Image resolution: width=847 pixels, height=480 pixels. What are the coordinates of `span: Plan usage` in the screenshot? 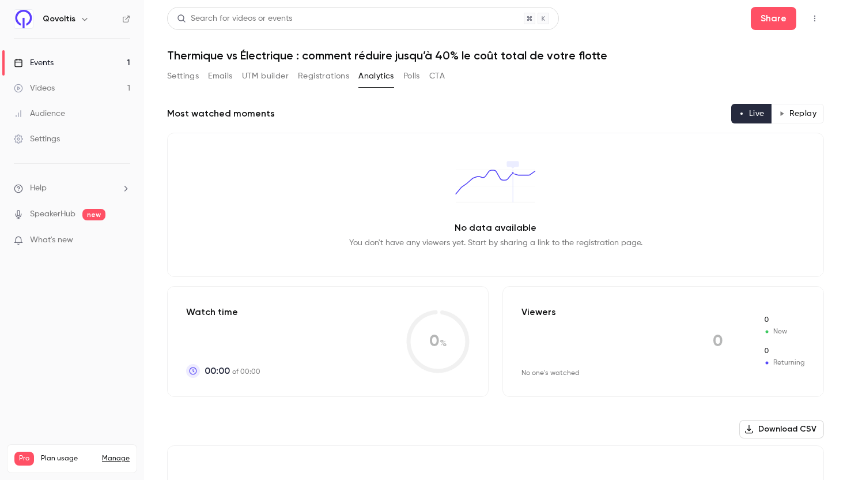 It's located at (68, 458).